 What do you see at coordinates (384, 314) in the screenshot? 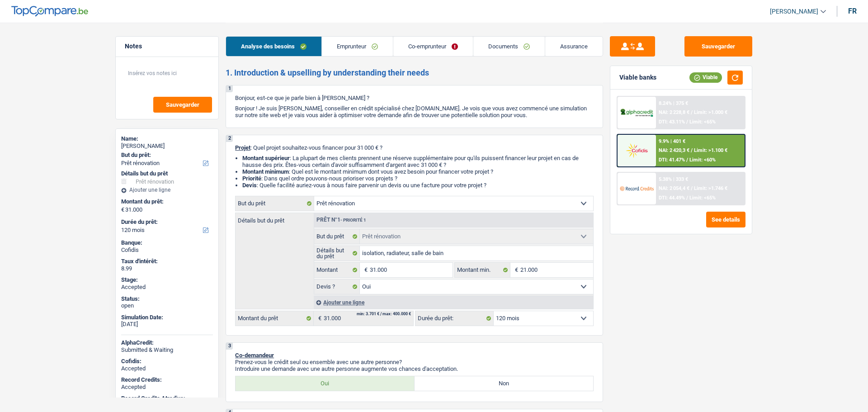
I see `div: min: 3.701 € / max: 400.000 €` at bounding box center [384, 314].